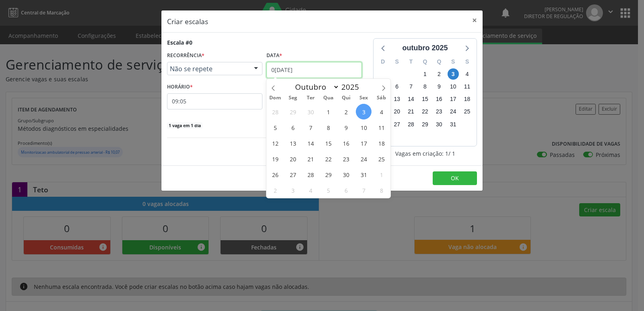  What do you see at coordinates (467, 100) in the screenshot?
I see `span: sábado, 18 de outubro de 2025` at bounding box center [467, 100].